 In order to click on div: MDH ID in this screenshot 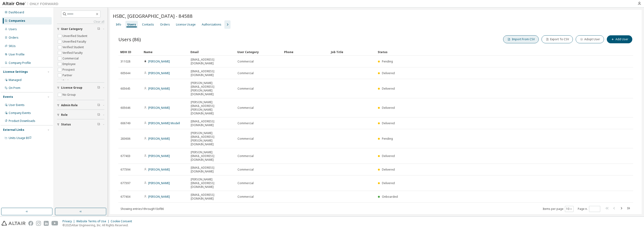, I will do `click(130, 52)`.